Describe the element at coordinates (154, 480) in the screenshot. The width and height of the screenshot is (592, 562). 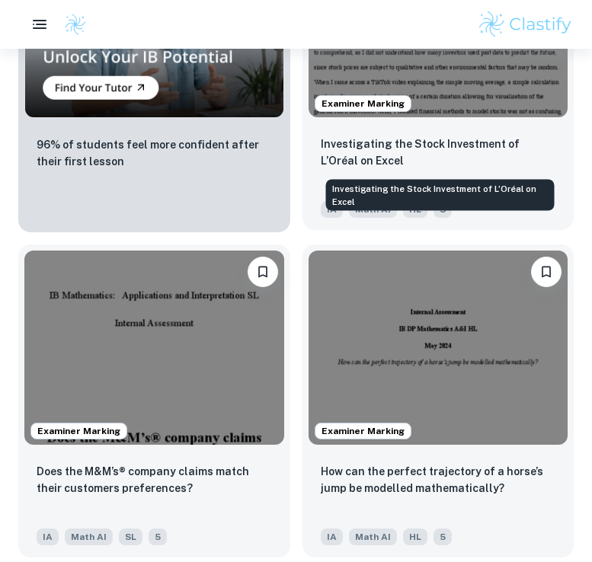
I see `p: Does the M&M’s® company claims match their customers preferences?` at that location.